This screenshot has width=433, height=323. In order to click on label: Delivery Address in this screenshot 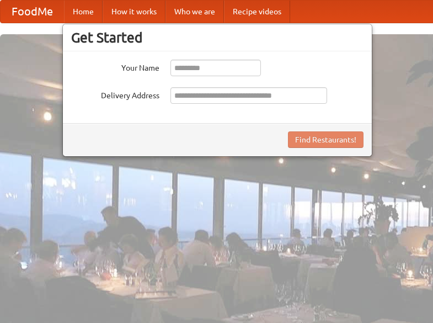, I will do `click(115, 94)`.